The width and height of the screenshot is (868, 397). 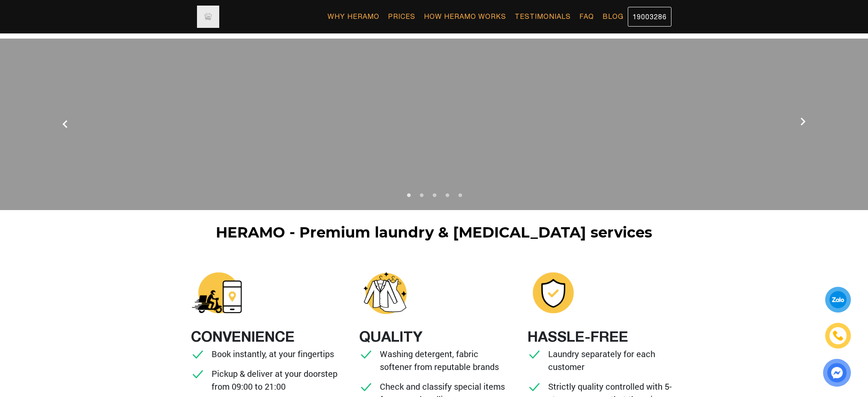 What do you see at coordinates (465, 16) in the screenshot?
I see `a: How Heramo Works` at bounding box center [465, 16].